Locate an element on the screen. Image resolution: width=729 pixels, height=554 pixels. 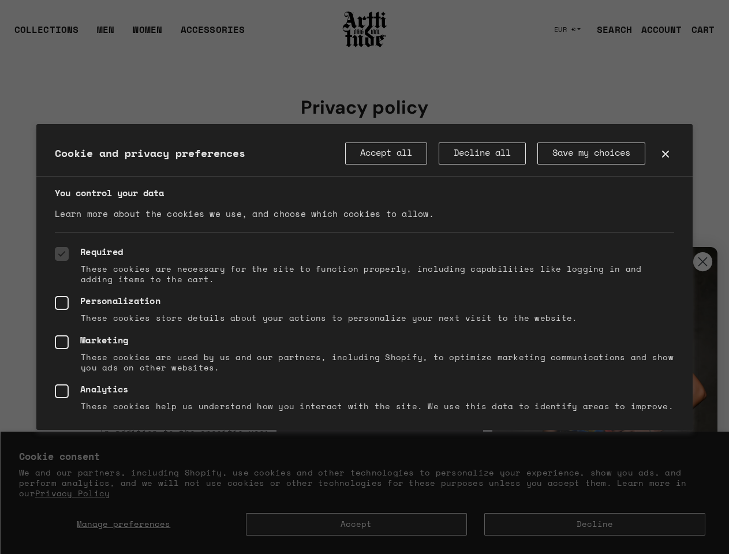
label: Analytics is located at coordinates (364, 392).